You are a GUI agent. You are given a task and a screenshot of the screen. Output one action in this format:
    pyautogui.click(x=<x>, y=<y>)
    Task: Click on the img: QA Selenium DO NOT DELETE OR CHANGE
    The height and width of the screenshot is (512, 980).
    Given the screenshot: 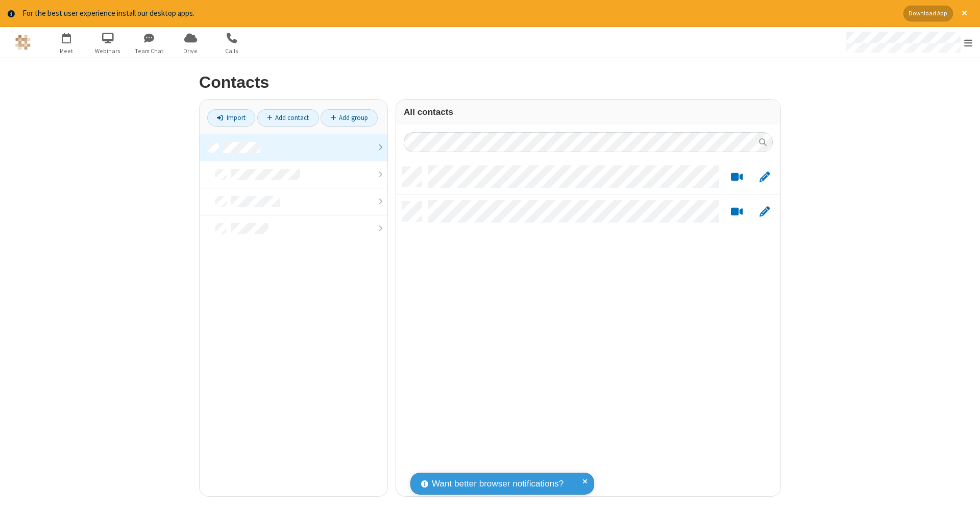 What is the action you would take?
    pyautogui.click(x=23, y=43)
    